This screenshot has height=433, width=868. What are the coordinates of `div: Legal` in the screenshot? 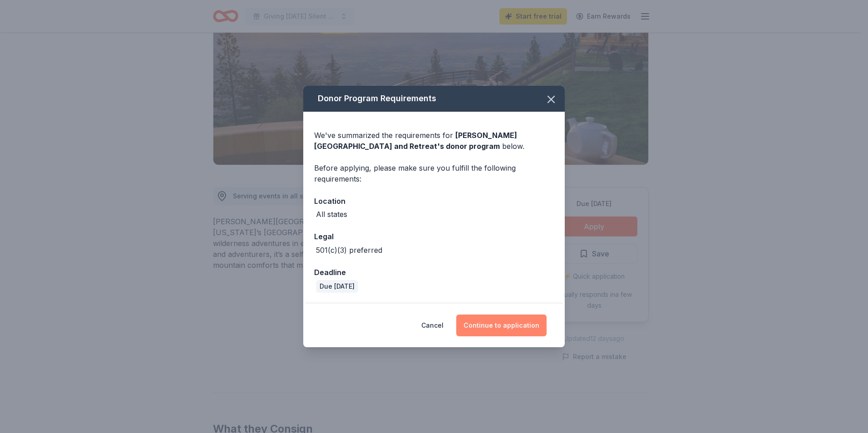 It's located at (434, 237).